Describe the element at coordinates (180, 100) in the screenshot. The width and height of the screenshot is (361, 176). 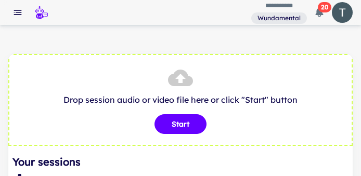
I see `p: Drop session audio or video file here or click "Start" button` at that location.